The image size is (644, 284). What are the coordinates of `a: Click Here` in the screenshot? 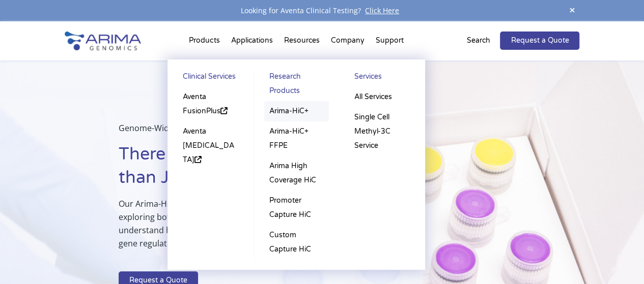 It's located at (382, 10).